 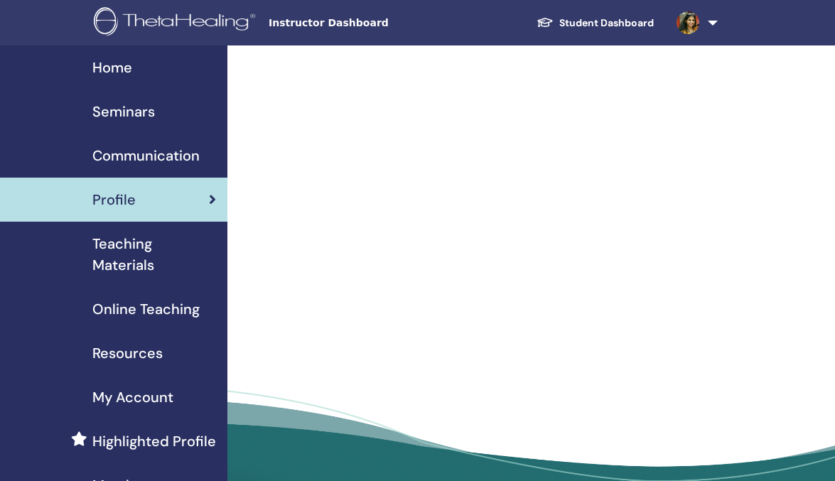 What do you see at coordinates (114, 200) in the screenshot?
I see `span: Profile` at bounding box center [114, 200].